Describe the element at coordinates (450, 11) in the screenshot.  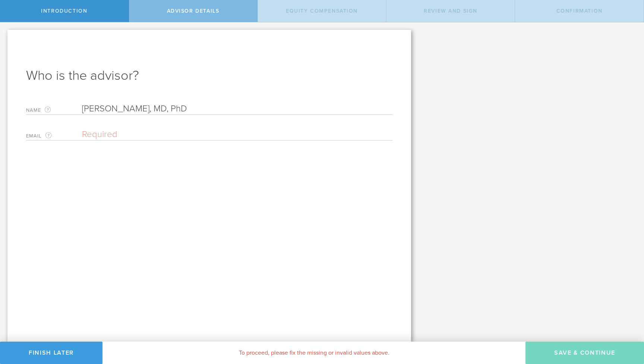
I see `span: Review and Sign` at that location.